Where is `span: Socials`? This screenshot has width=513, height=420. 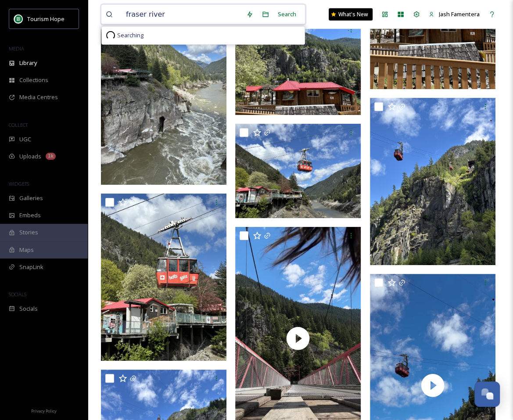
span: Socials is located at coordinates (28, 309).